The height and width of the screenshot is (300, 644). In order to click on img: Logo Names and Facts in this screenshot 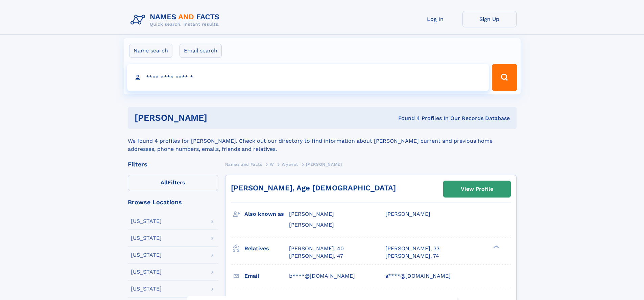, I will do `click(176, 20)`.